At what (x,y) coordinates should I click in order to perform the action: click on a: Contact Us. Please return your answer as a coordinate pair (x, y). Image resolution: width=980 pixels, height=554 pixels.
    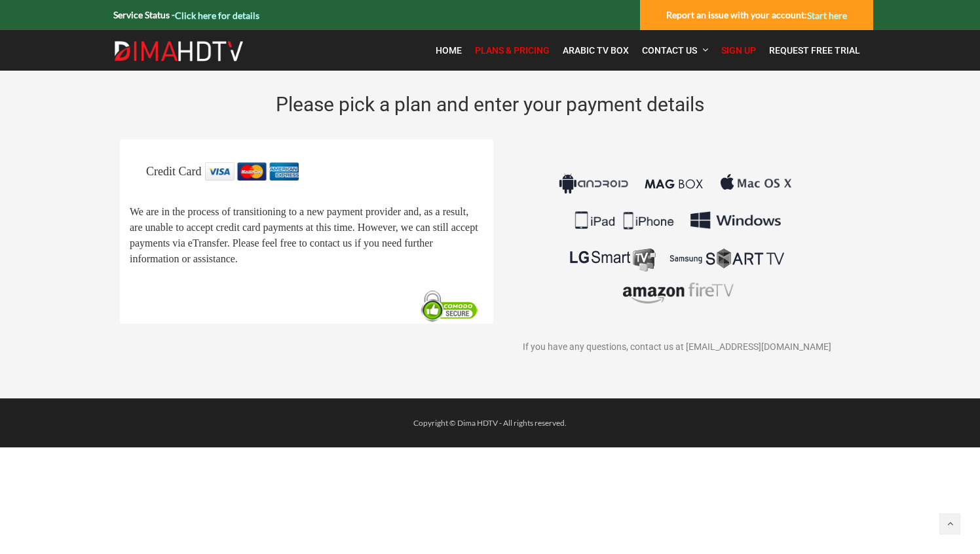
    Looking at the image, I should click on (675, 50).